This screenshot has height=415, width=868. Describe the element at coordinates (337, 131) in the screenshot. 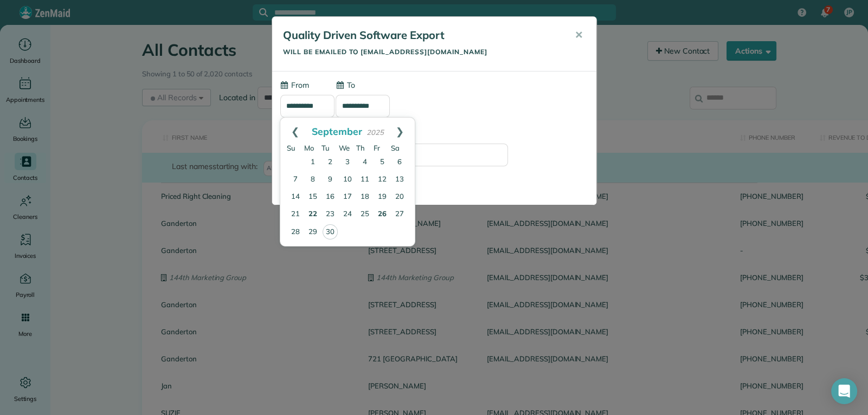

I see `span: September` at that location.